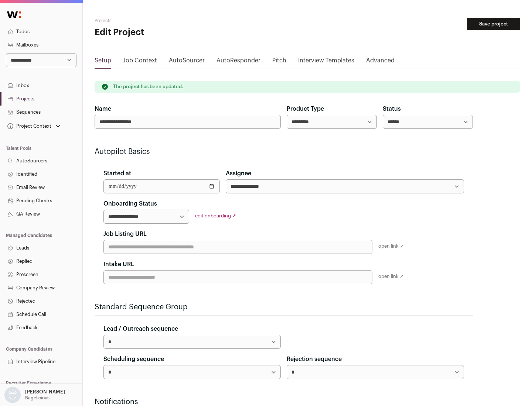 Image resolution: width=532 pixels, height=406 pixels. I want to click on label: Scheduling sequence, so click(134, 359).